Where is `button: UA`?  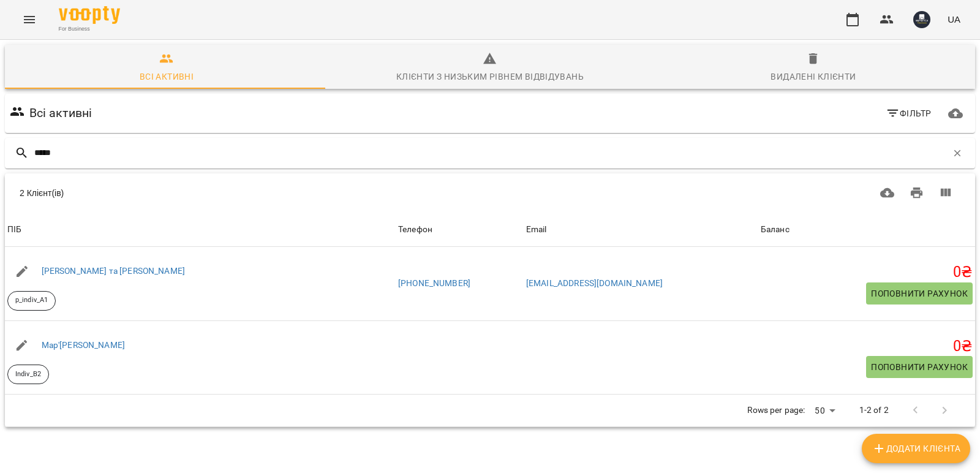 button: UA is located at coordinates (954, 19).